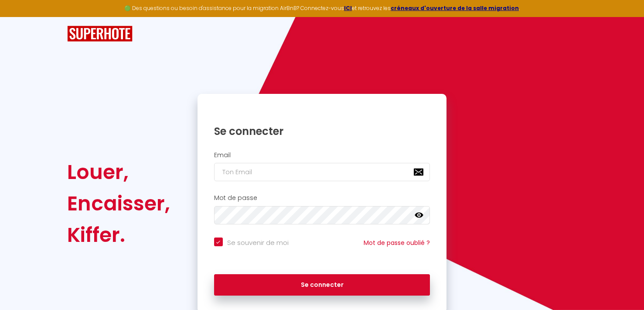 The image size is (644, 310). What do you see at coordinates (348, 8) in the screenshot?
I see `strong: ICI` at bounding box center [348, 8].